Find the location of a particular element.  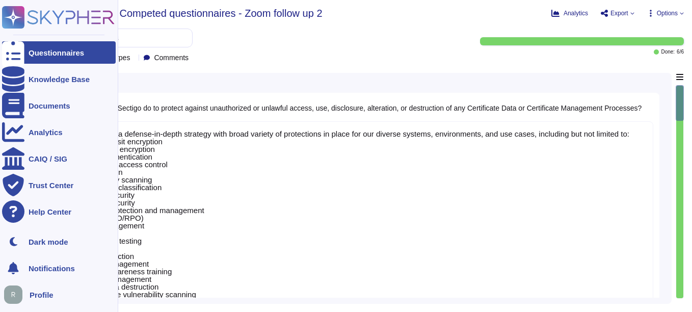

a: Trust Center is located at coordinates (59, 185).